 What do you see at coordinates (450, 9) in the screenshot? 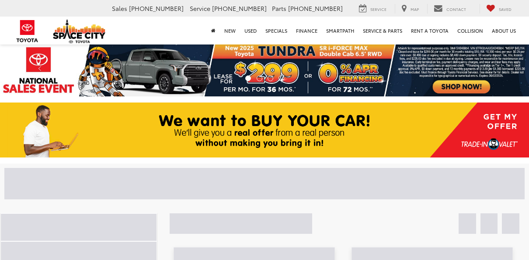
I see `a: Contact` at bounding box center [450, 9].